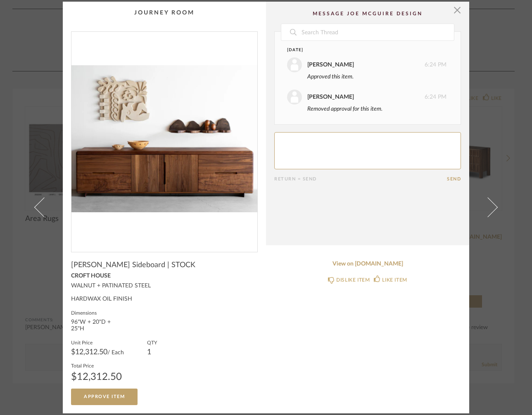 The image size is (532, 415). What do you see at coordinates (454, 179) in the screenshot?
I see `button: Send` at bounding box center [454, 179].